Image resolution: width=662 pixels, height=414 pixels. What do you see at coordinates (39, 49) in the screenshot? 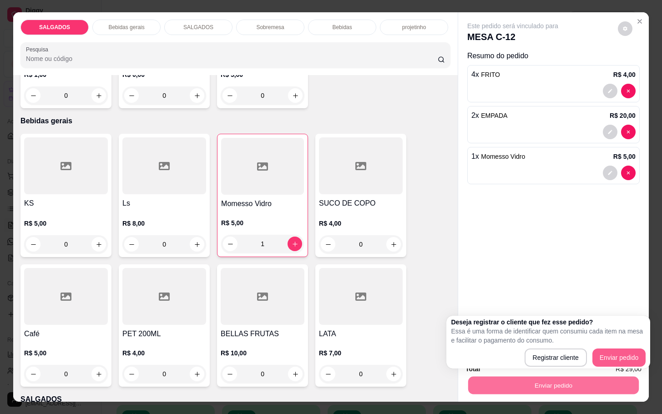
I see `label: Pesquisa` at bounding box center [39, 49].